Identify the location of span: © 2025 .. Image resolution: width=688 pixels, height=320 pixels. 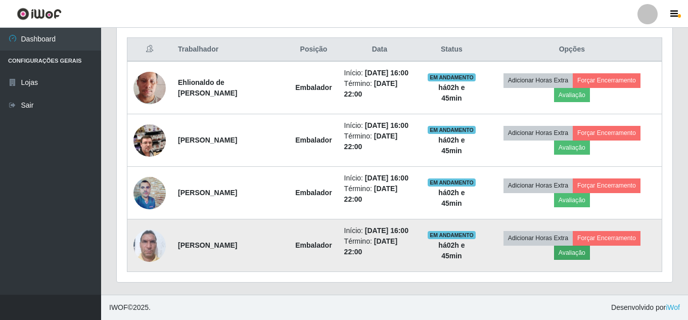
(130, 307).